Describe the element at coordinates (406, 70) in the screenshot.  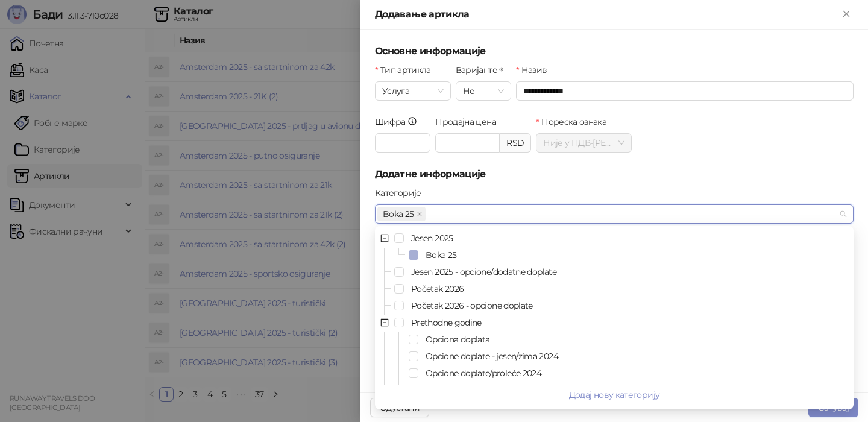
I see `label: Тип артикла` at that location.